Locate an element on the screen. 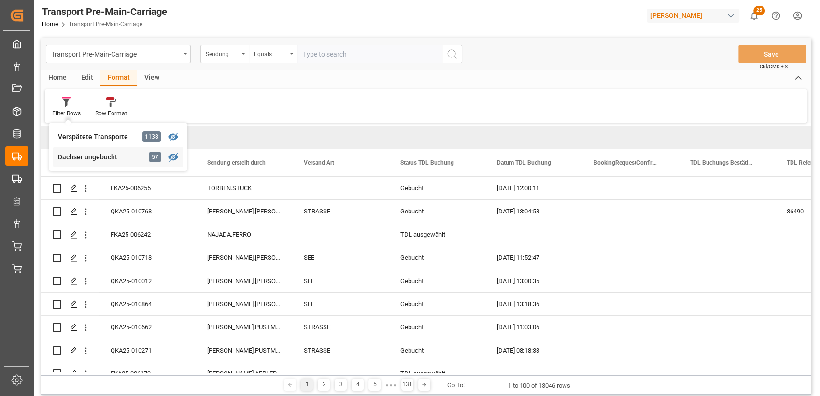  div: TORBEN.STUCK is located at coordinates (244, 188).